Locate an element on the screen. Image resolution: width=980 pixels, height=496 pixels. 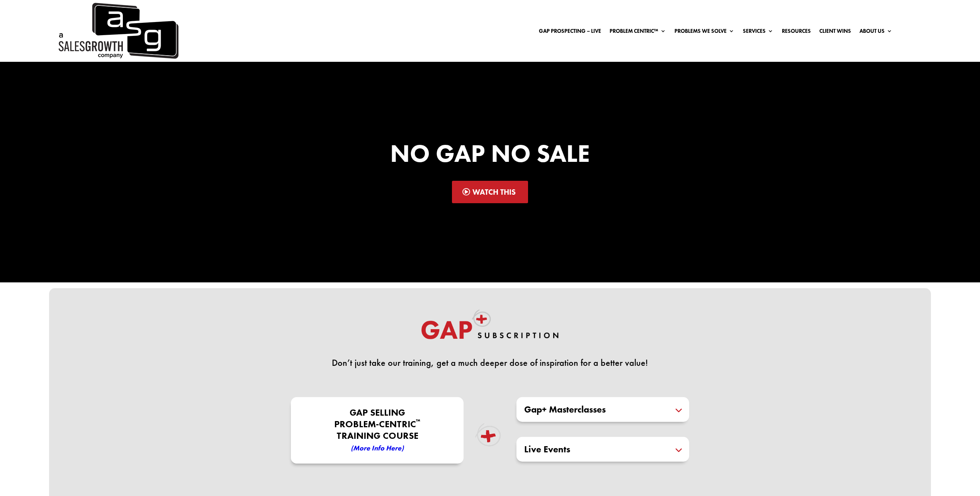
a: About Us is located at coordinates (876, 33).